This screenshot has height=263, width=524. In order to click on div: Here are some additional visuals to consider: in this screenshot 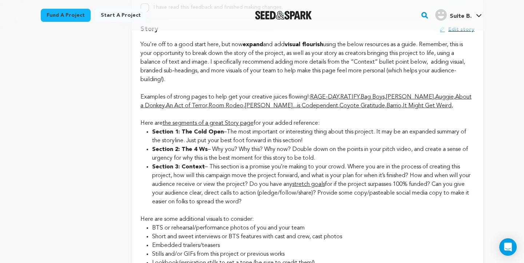, I will do `click(308, 215)`.